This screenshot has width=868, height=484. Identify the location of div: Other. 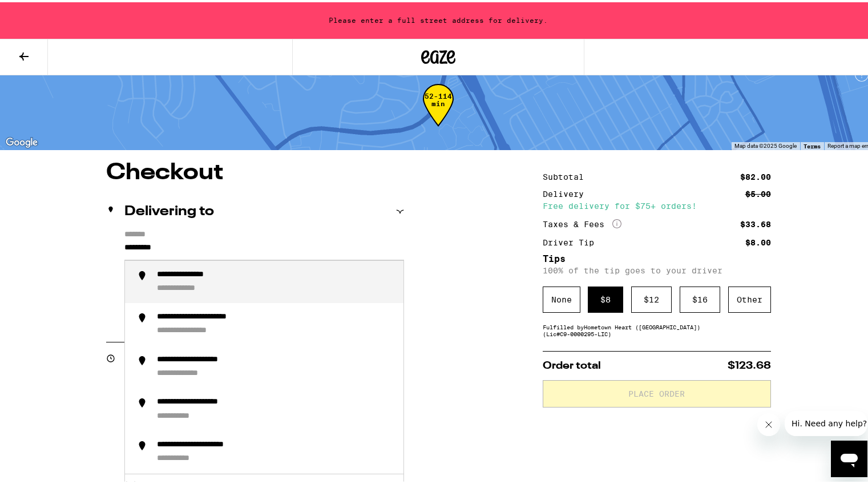
(750, 298).